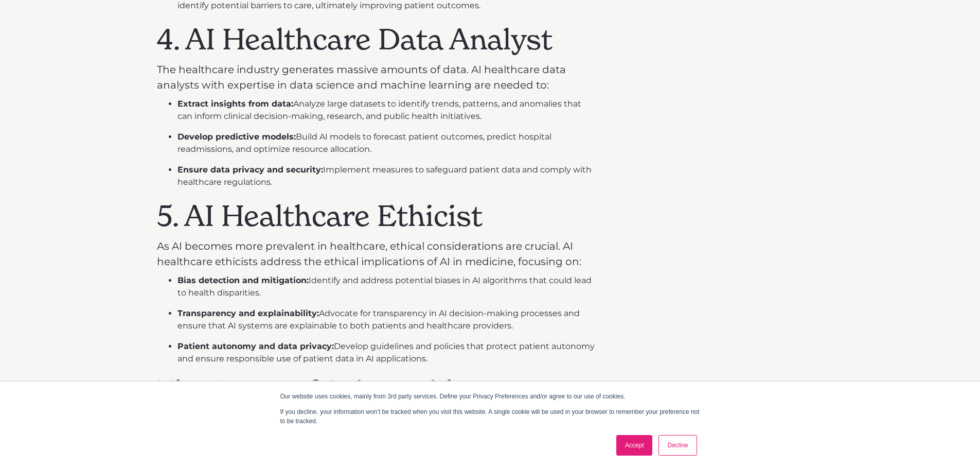 The image size is (980, 469). What do you see at coordinates (490, 396) in the screenshot?
I see `p: Our website uses cookies, mainly from 3rd party services. Define your Privacy Preferences and/or ...` at bounding box center [490, 396].